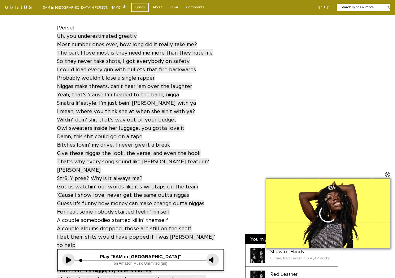 This screenshot has width=395, height=278. I want to click on span: Damn, this shit could go on a tape, so click(100, 136).